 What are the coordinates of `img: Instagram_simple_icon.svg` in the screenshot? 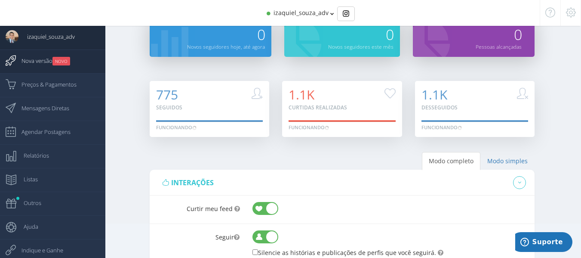 It's located at (346, 13).